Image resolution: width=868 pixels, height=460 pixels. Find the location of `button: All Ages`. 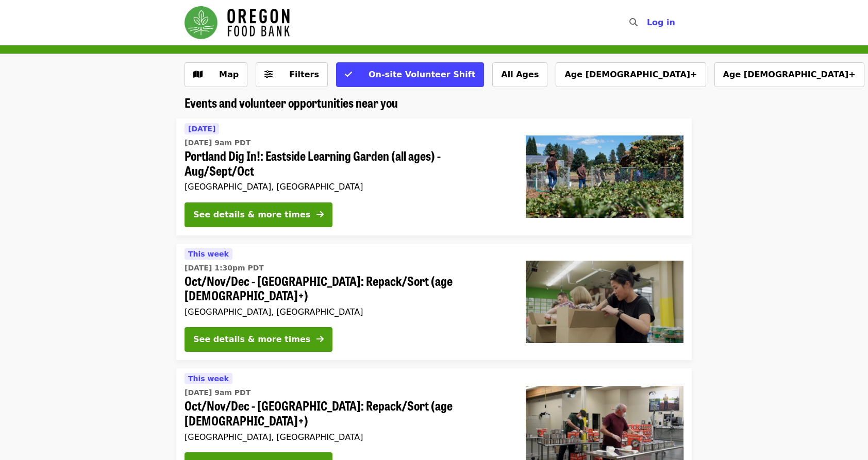

button: All Ages is located at coordinates (519, 75).